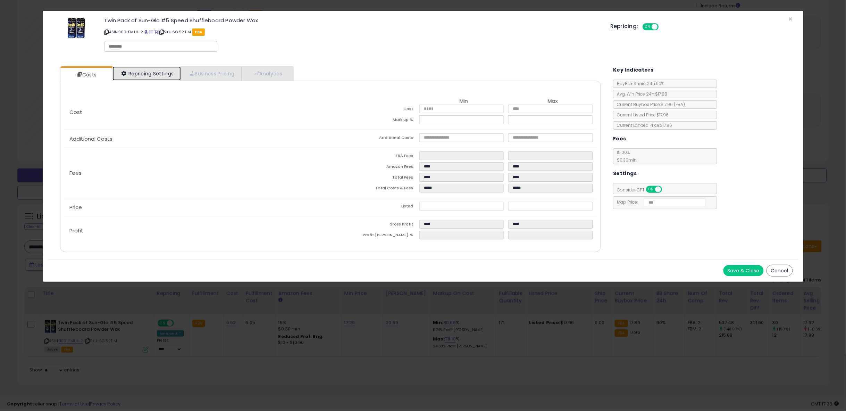  What do you see at coordinates (640, 94) in the screenshot?
I see `span: Avg. Win Price 24h: $17.88` at bounding box center [640, 94].